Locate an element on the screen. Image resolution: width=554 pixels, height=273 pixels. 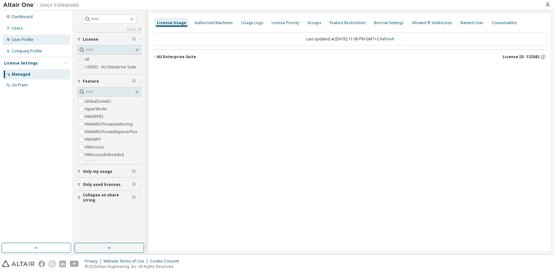
img: facebook.svg is located at coordinates (42, 264).